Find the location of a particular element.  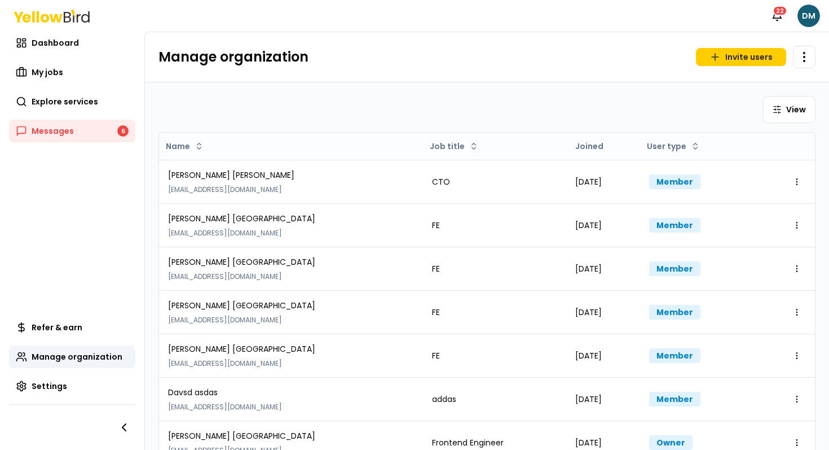

span: Name is located at coordinates (178, 146).